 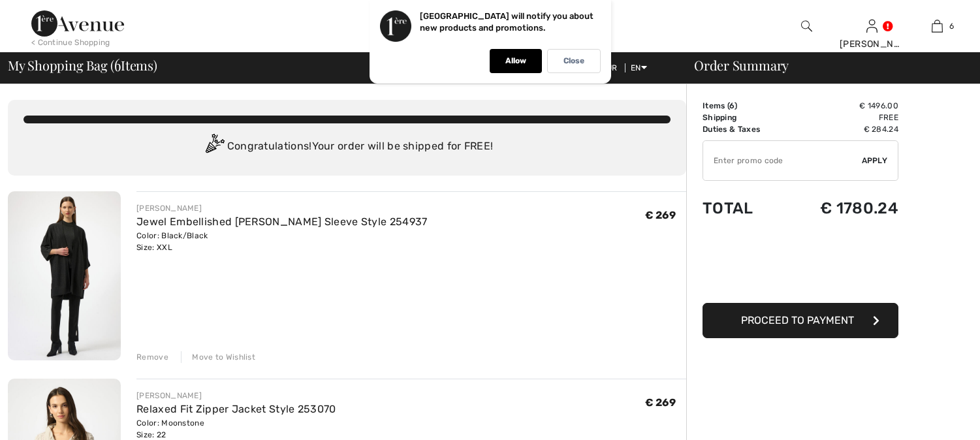 I want to click on img: Congratulation2.svg, so click(x=214, y=147).